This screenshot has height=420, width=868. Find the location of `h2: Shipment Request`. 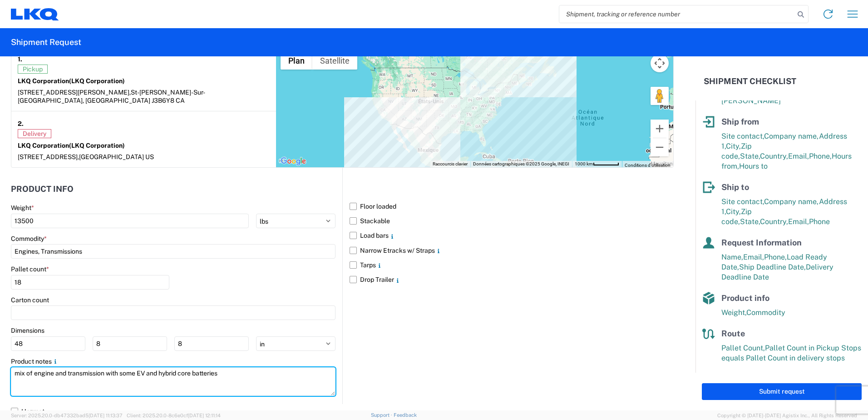

h2: Shipment Request is located at coordinates (46, 42).